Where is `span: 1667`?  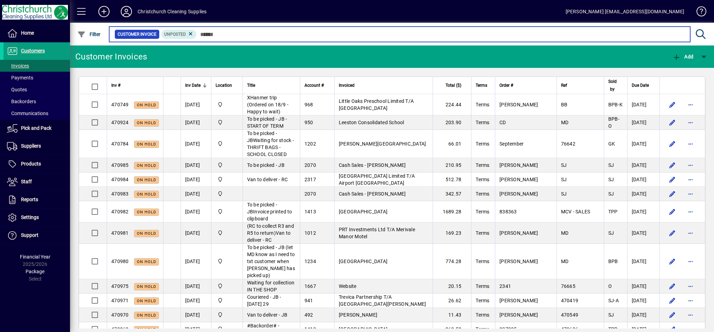
span: 1667 is located at coordinates (310, 286).